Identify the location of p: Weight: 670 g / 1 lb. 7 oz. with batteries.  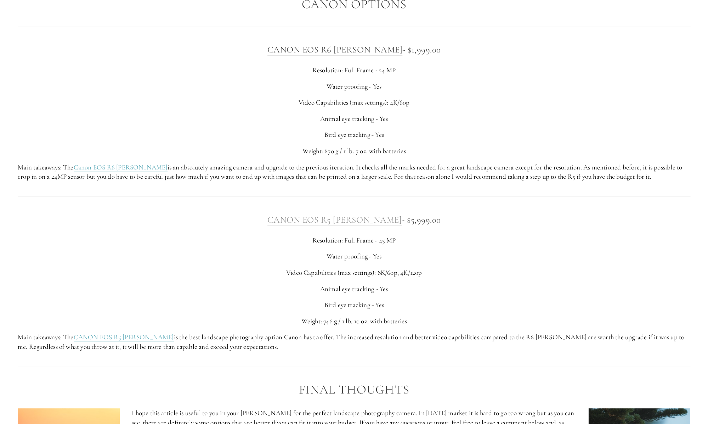
(354, 151).